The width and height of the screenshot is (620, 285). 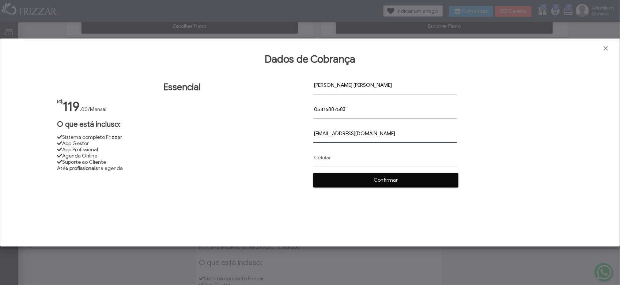 I want to click on h1: O que está incluso:, so click(x=182, y=124).